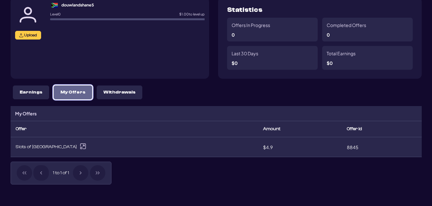 This screenshot has width=432, height=206. I want to click on td: 8845, so click(382, 147).